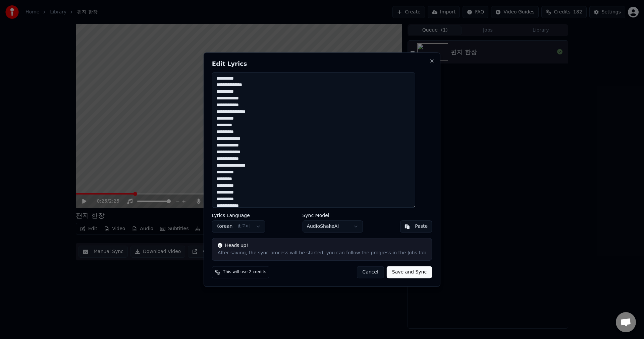 The height and width of the screenshot is (339, 644). I want to click on button: Save and Sync, so click(409, 272).